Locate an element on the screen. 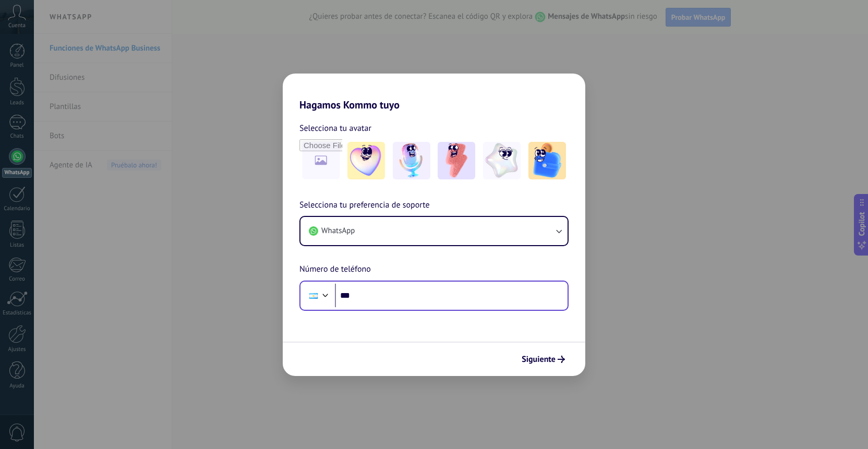 The width and height of the screenshot is (868, 449). img: -3.jpeg is located at coordinates (456, 161).